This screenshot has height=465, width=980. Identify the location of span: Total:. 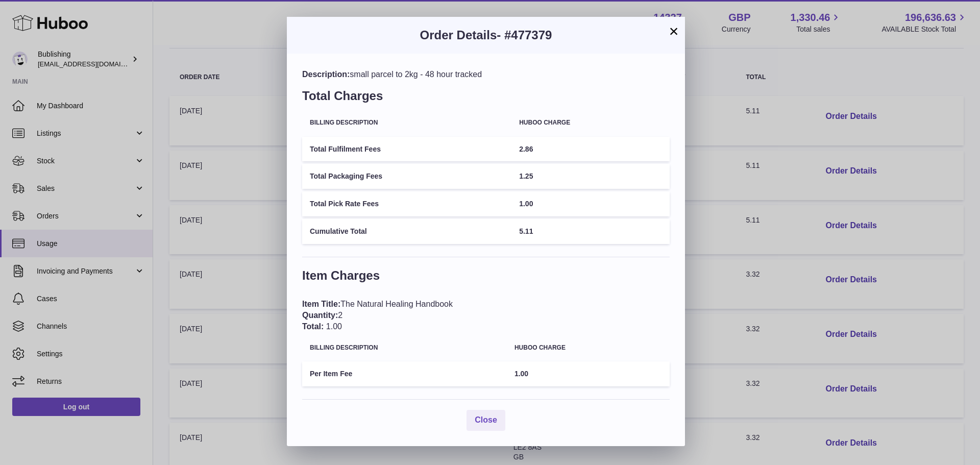
(313, 326).